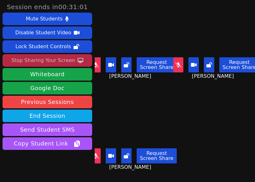 This screenshot has height=182, width=255. Describe the element at coordinates (47, 102) in the screenshot. I see `a: Previous Sessions` at that location.